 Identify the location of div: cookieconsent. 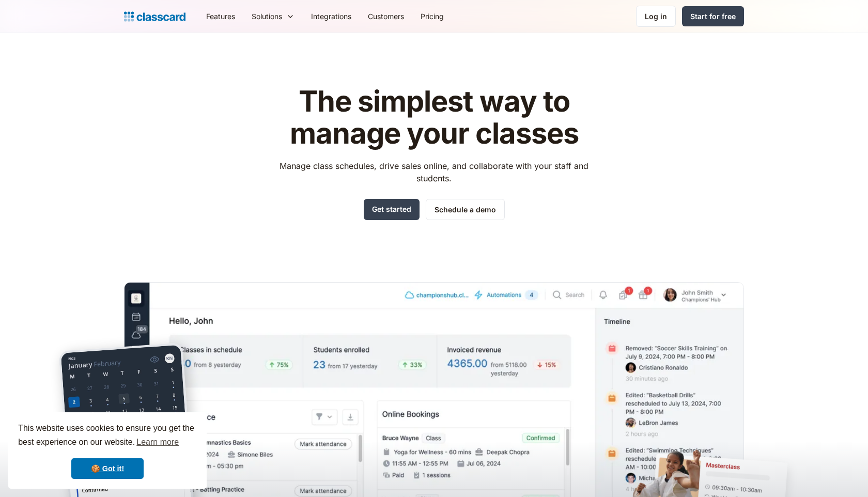
(107, 451).